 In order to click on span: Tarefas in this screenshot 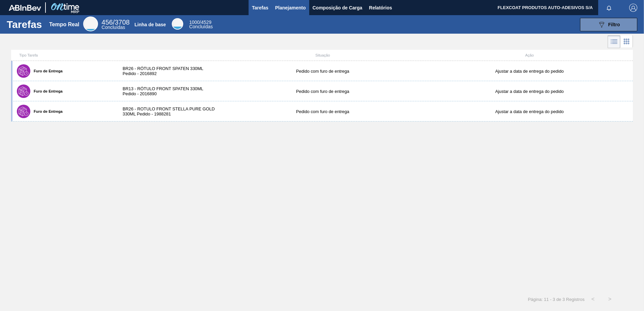, I will do `click(260, 8)`.